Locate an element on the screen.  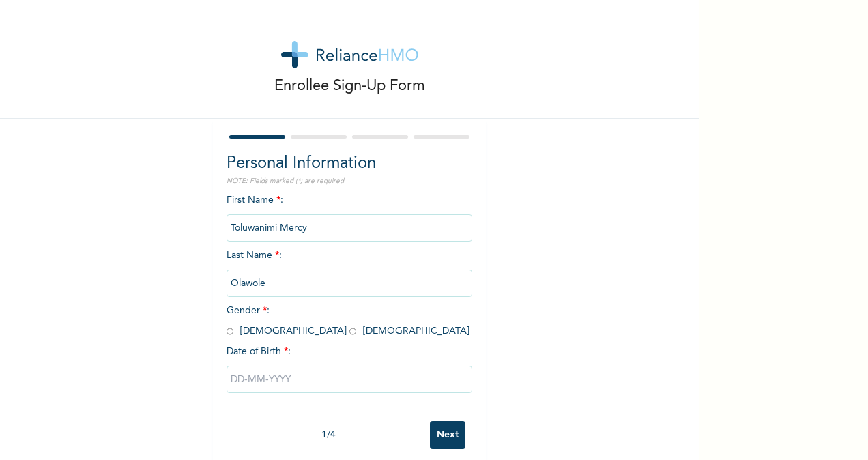
span: Date of Birth : is located at coordinates (259, 351).